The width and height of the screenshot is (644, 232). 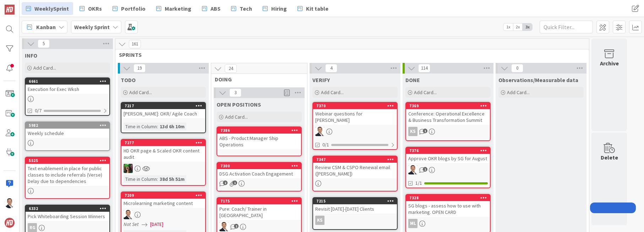 What do you see at coordinates (135, 44) in the screenshot?
I see `span: 161` at bounding box center [135, 44].